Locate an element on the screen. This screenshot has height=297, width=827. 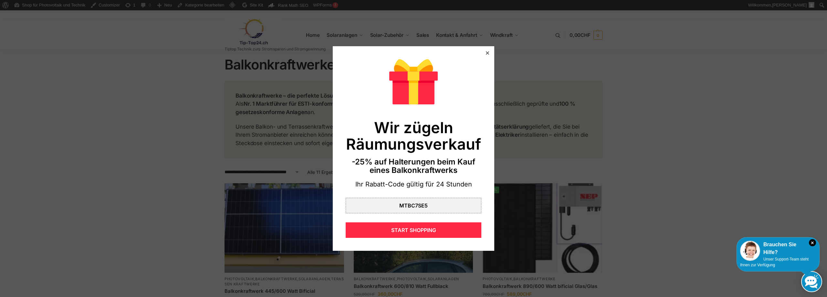
div: Wir zügeln Räumungsverkauf is located at coordinates (413, 136).